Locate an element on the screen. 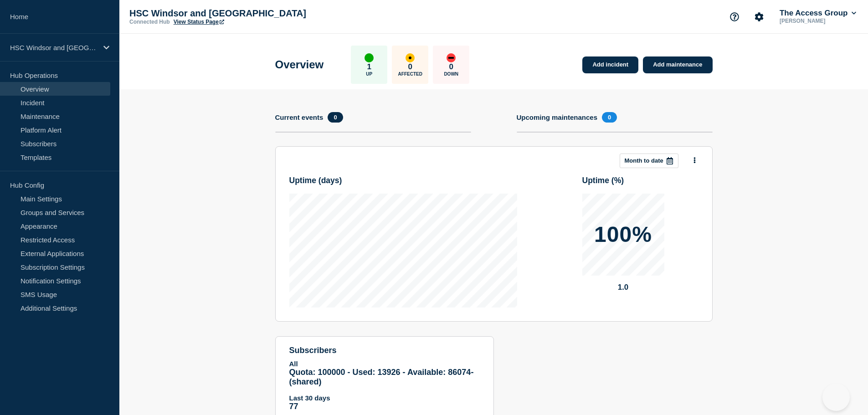  button: Account settings is located at coordinates (759, 17).